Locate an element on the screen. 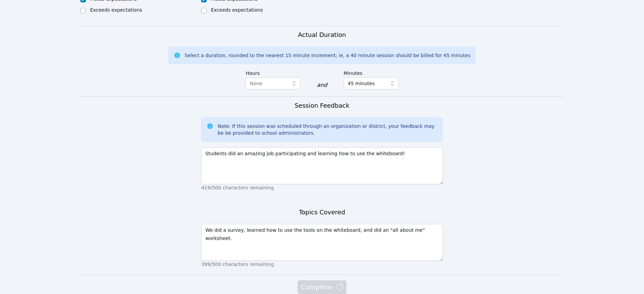  h3: Topics Covered is located at coordinates (322, 213).